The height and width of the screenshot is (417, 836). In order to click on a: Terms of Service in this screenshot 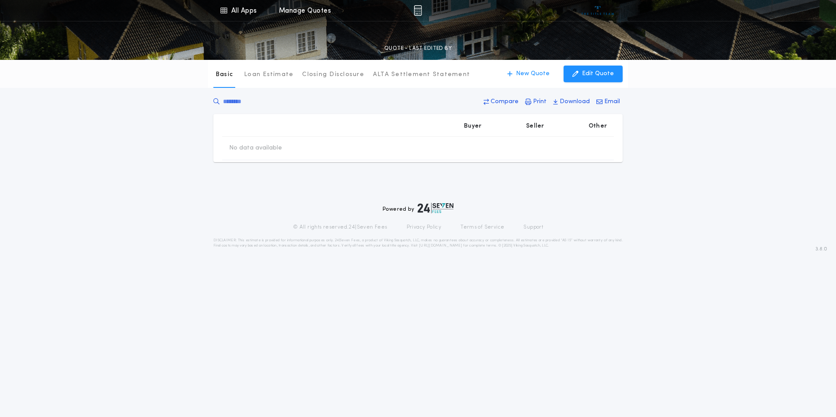, I will do `click(482, 227)`.